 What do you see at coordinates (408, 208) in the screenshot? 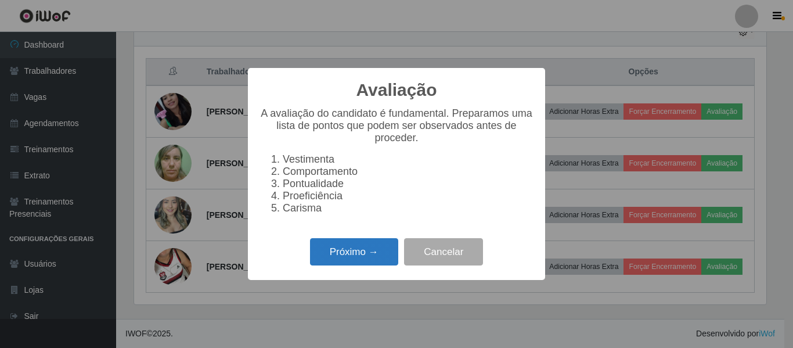
I see `li: Carisma` at bounding box center [408, 208].